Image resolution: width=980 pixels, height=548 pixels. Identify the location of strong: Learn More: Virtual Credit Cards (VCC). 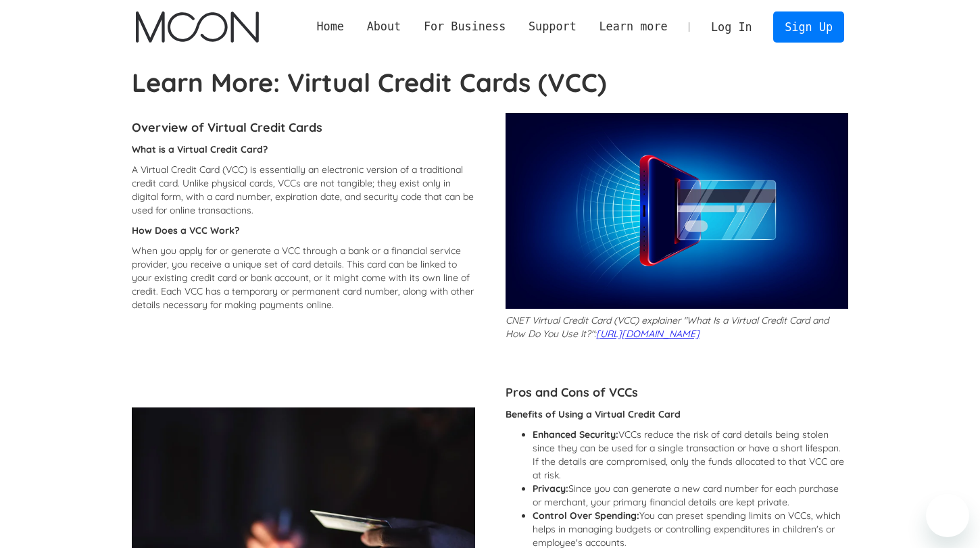
(369, 83).